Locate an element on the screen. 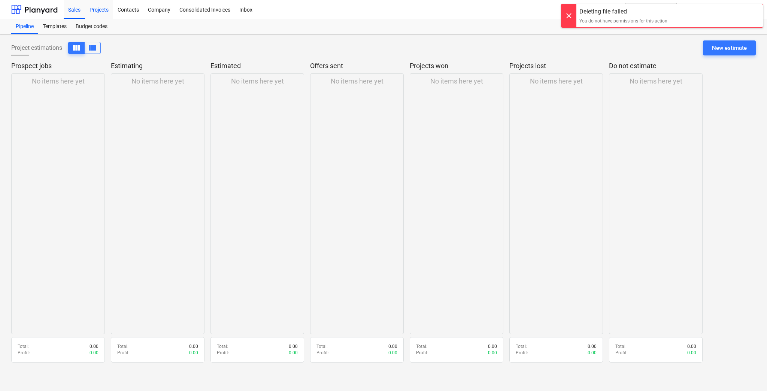 The width and height of the screenshot is (767, 391). div: Chat Widget is located at coordinates (748, 373).